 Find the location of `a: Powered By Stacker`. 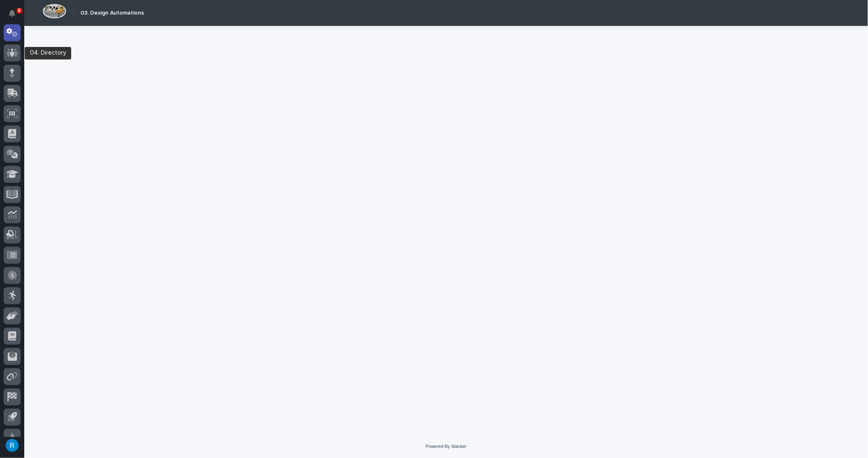

a: Powered By Stacker is located at coordinates (446, 447).